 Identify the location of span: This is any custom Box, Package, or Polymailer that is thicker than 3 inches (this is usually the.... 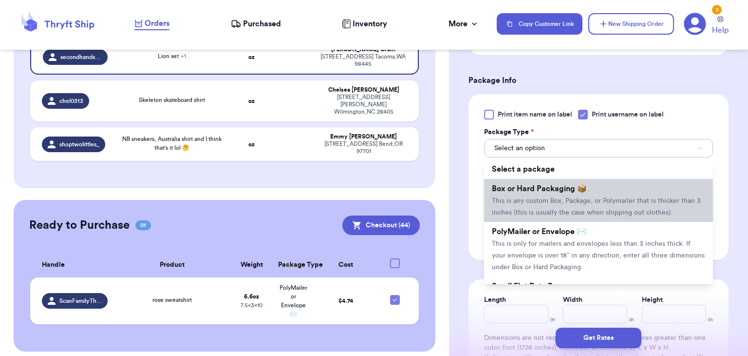
(596, 207).